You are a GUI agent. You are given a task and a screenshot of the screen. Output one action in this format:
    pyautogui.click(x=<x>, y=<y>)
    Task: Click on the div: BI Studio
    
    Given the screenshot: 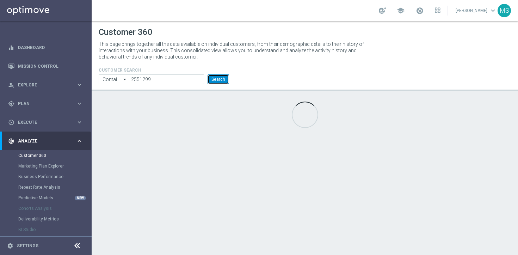 What is the action you would take?
    pyautogui.click(x=55, y=229)
    